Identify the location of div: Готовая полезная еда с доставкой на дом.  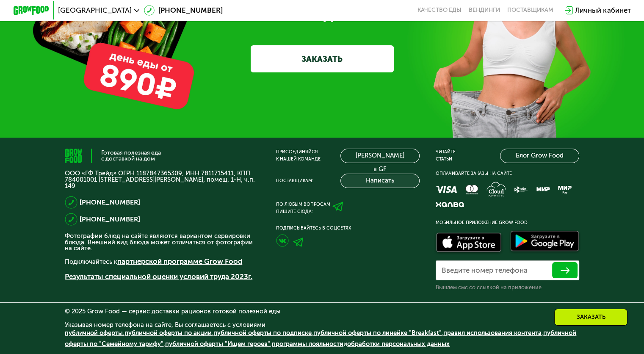
(131, 155).